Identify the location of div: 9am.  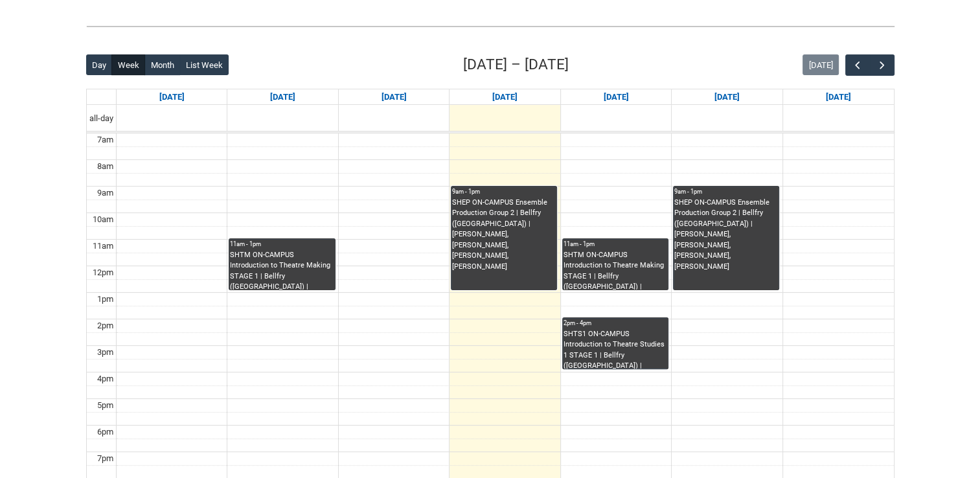
(105, 193).